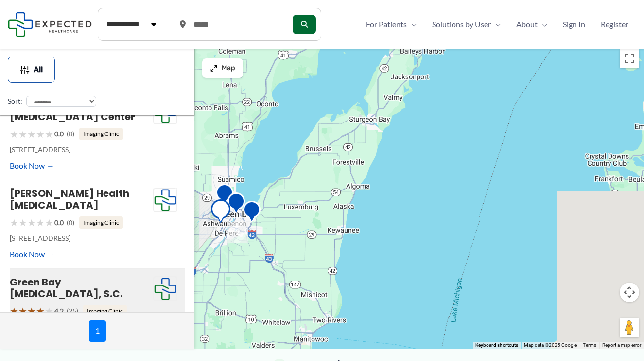 The width and height of the screenshot is (644, 361). Describe the element at coordinates (38, 69) in the screenshot. I see `span: All` at that location.